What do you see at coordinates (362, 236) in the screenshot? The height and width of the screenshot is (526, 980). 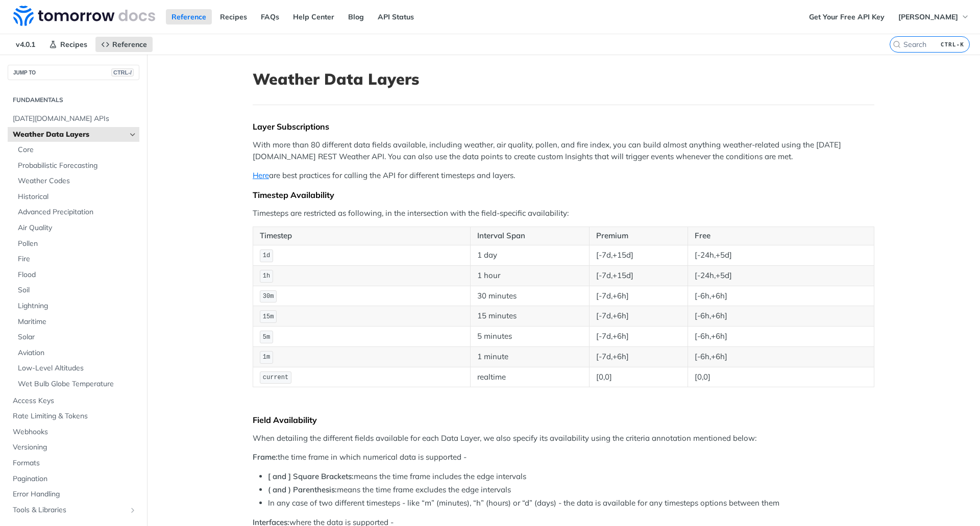 I see `th: Timestep` at bounding box center [362, 236].